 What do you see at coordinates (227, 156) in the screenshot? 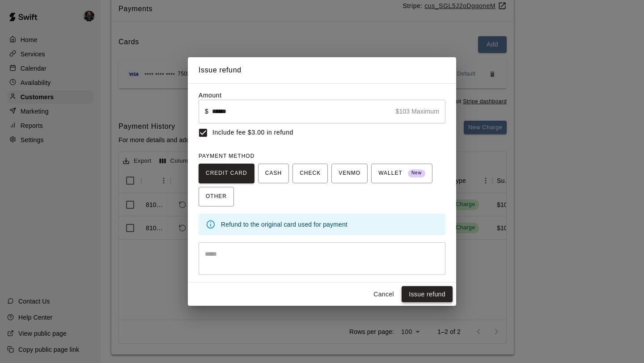
I see `span: PAYMENT METHOD` at bounding box center [227, 156].